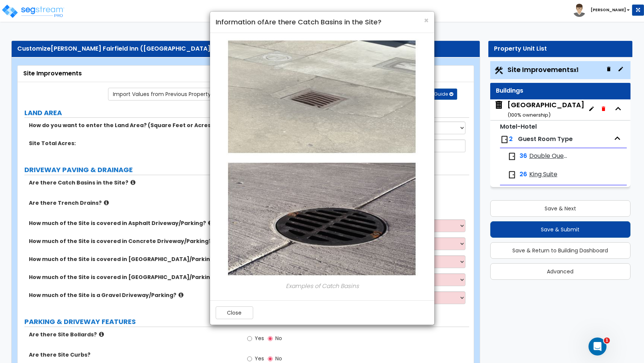 The width and height of the screenshot is (644, 363). I want to click on h4: Information of Are there Catch Basins in the Site?, so click(322, 22).